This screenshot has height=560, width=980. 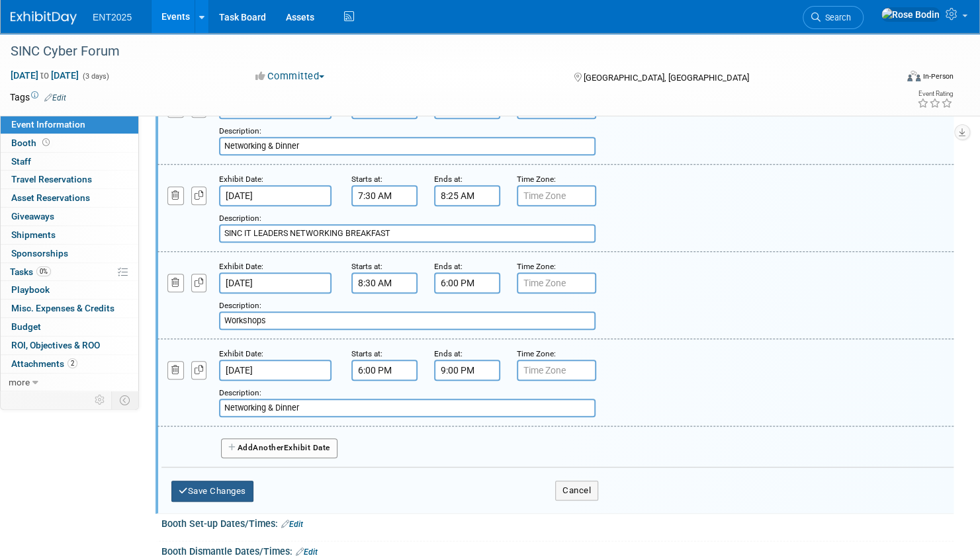 What do you see at coordinates (32, 216) in the screenshot?
I see `span: Giveaways` at bounding box center [32, 216].